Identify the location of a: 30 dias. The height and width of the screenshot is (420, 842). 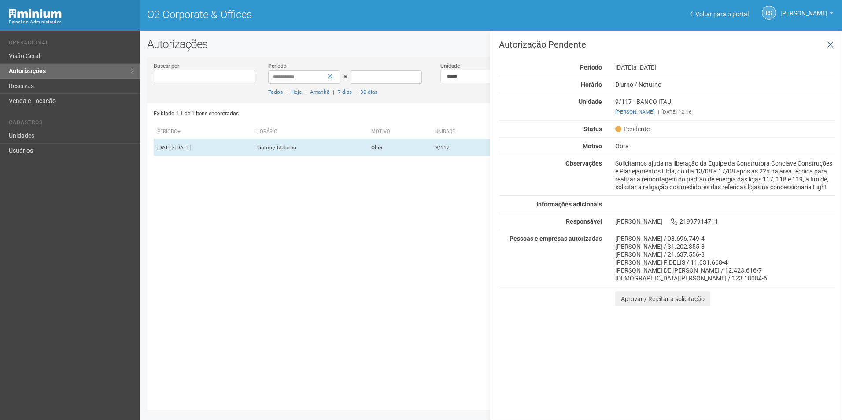
(369, 92).